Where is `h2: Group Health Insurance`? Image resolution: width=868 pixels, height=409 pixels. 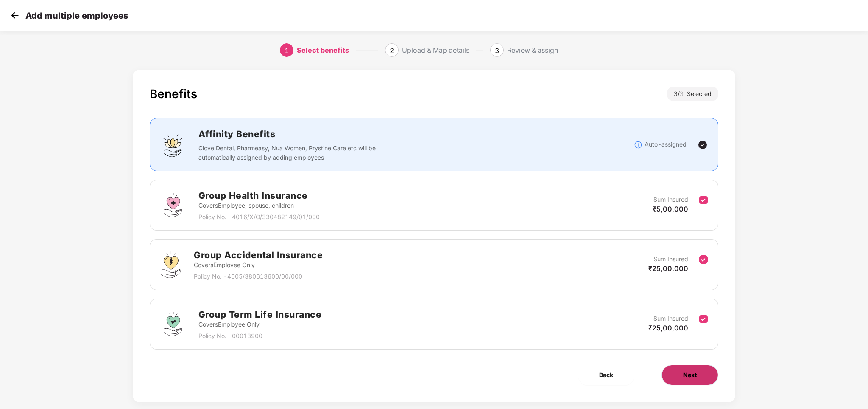 h2: Group Health Insurance is located at coordinates (259, 195).